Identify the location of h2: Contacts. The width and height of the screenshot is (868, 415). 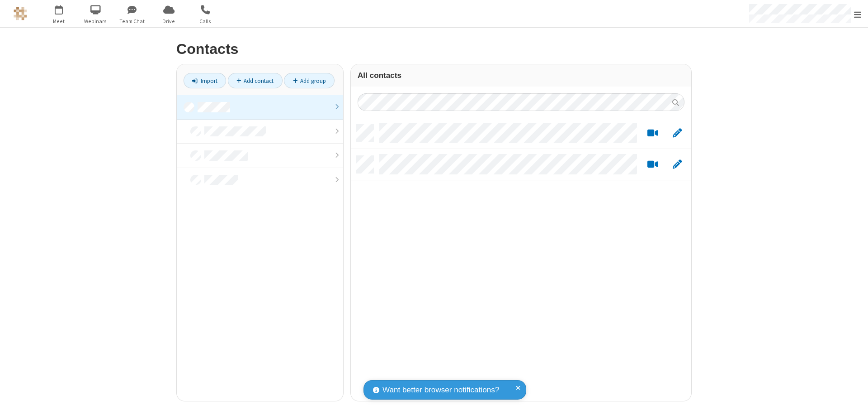
(434, 49).